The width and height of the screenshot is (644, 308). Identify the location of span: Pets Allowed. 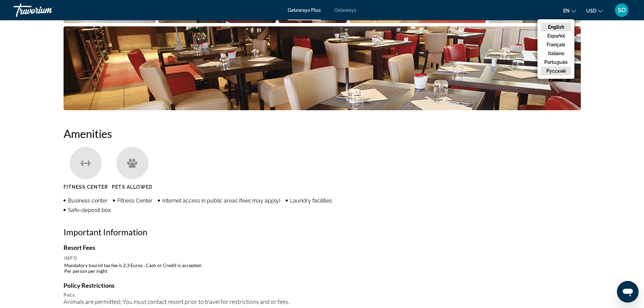
(132, 187).